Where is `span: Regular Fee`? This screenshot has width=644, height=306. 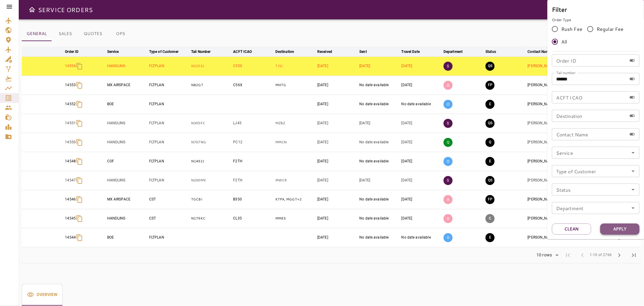
span: Regular Fee is located at coordinates (610, 29).